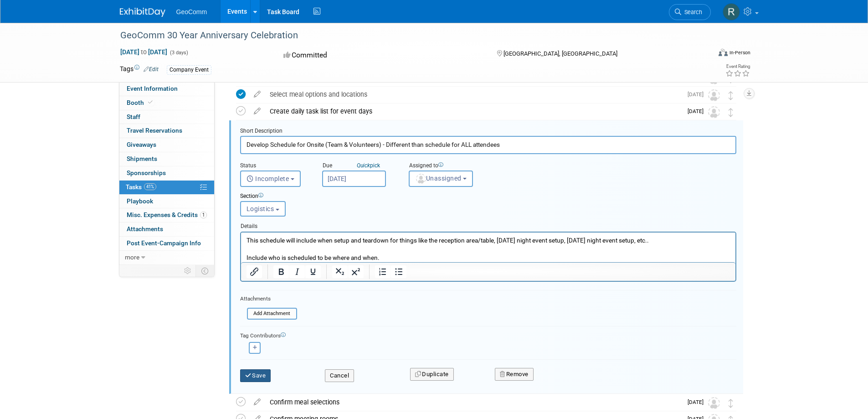 Image resolution: width=868 pixels, height=419 pixels. Describe the element at coordinates (150, 186) in the screenshot. I see `span: 41%` at that location.